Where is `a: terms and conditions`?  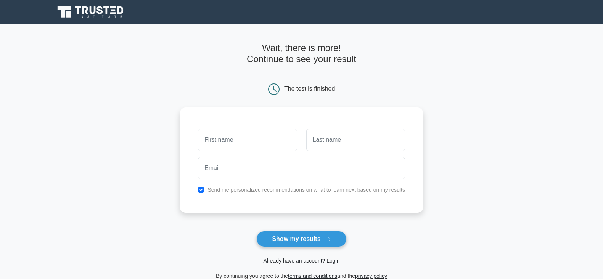
a: terms and conditions is located at coordinates (312, 276).